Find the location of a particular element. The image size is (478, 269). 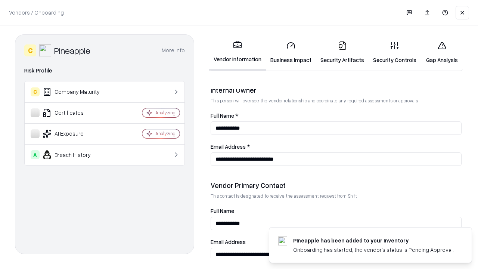

a: Security Controls is located at coordinates (395, 52).